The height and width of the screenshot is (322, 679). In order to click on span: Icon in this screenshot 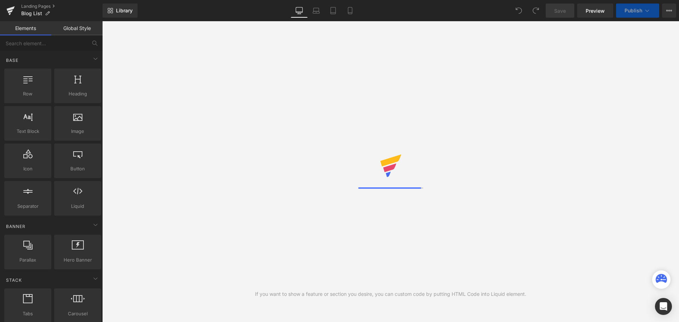, I will do `click(28, 169)`.